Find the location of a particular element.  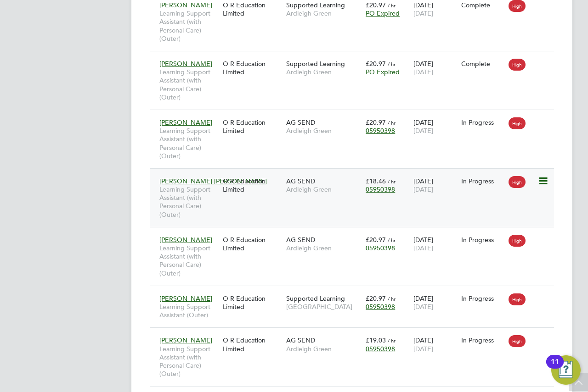

span: £19.03 is located at coordinates (376, 341).